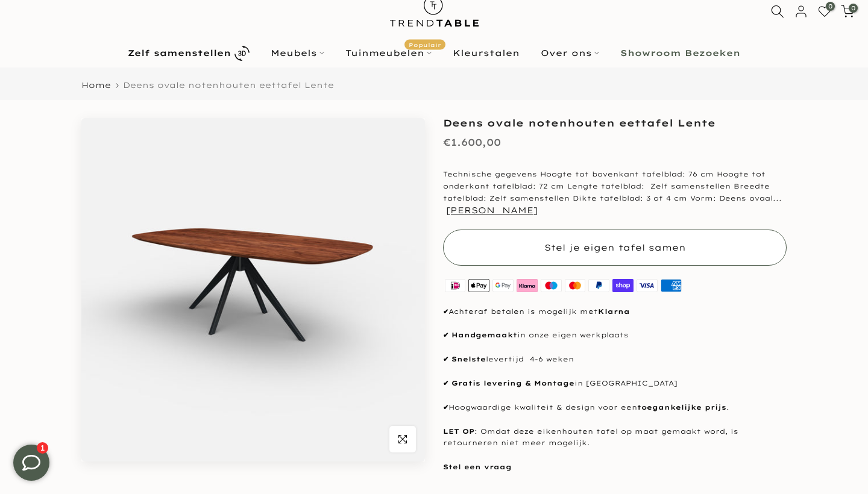  Describe the element at coordinates (599, 286) in the screenshot. I see `img: paypal` at that location.